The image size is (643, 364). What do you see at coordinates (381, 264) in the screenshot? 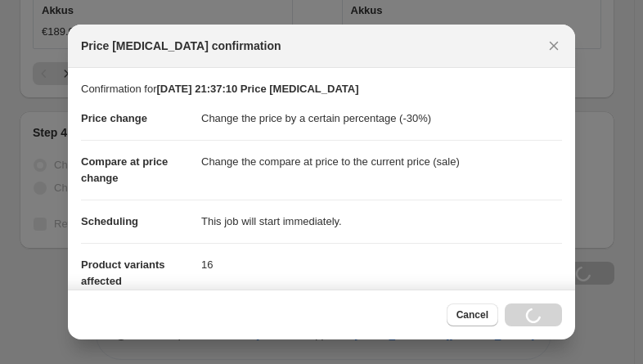
I see `dd: 16` at bounding box center [381, 264].